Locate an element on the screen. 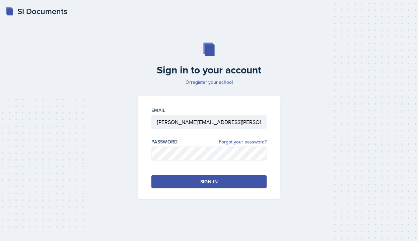  h2: Sign in to your account is located at coordinates (209, 70).